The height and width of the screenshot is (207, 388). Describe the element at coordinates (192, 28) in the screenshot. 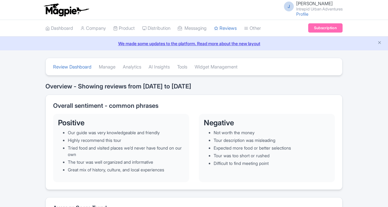

I see `a: Messaging` at that location.